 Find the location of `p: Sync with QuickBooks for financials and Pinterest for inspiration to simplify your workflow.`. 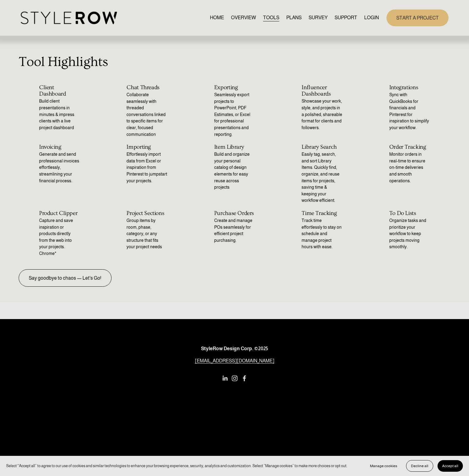

p: Sync with QuickBooks for financials and Pinterest for inspiration to simplify your workflow. is located at coordinates (409, 112).